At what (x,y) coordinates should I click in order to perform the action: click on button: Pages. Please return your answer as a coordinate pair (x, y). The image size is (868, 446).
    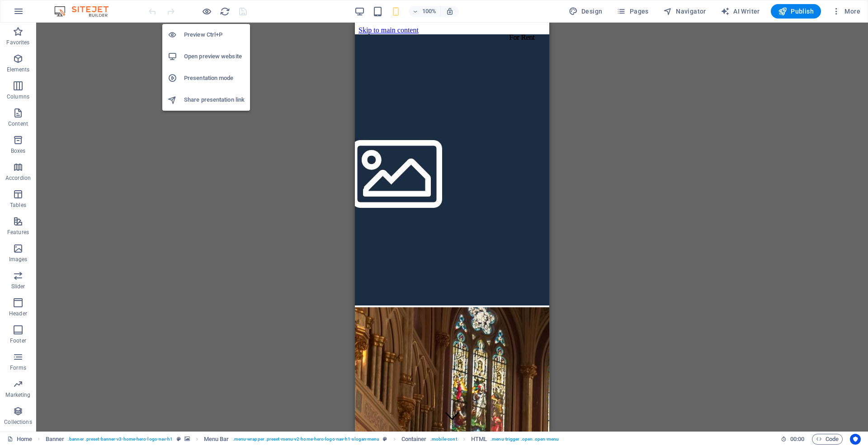
    Looking at the image, I should click on (633, 11).